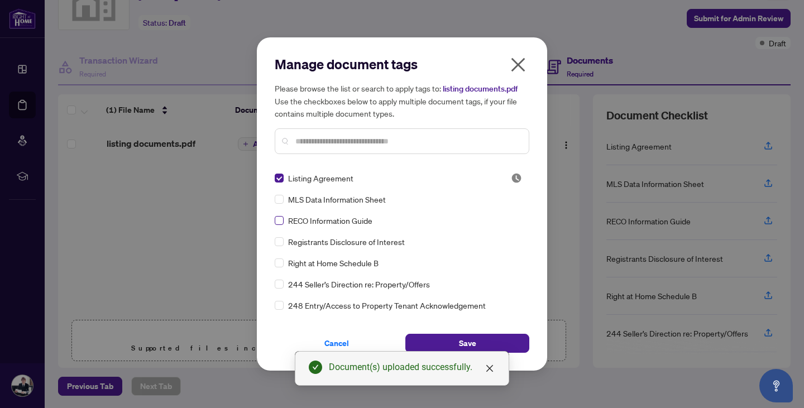 Image resolution: width=804 pixels, height=408 pixels. Describe the element at coordinates (412, 367) in the screenshot. I see `div: Document(s) uploaded successfully.` at that location.